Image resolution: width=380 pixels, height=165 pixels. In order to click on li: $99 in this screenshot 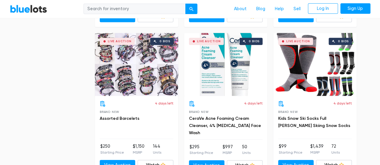, I will do `click(290, 150)`.